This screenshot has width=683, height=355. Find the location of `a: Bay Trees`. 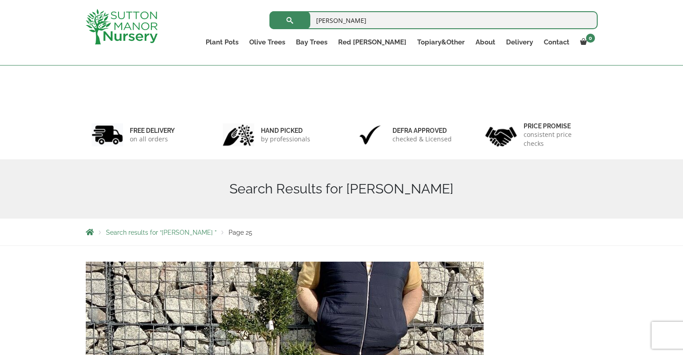

a: Bay Trees is located at coordinates (312, 42).